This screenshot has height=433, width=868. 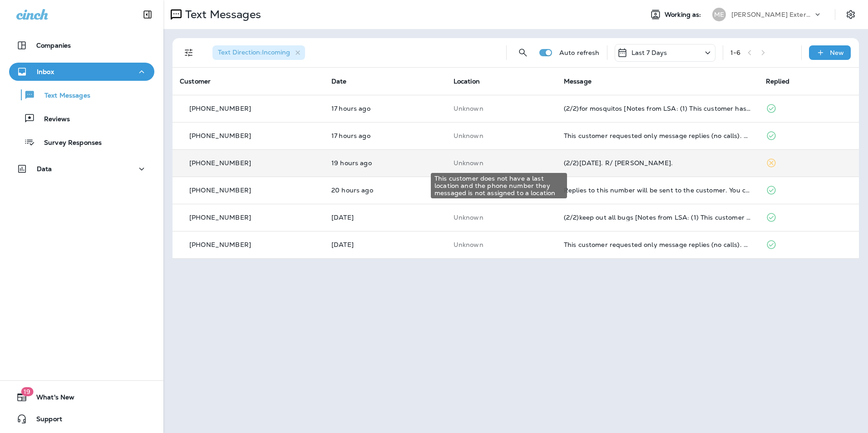 What do you see at coordinates (81, 169) in the screenshot?
I see `button: Data` at bounding box center [81, 169].